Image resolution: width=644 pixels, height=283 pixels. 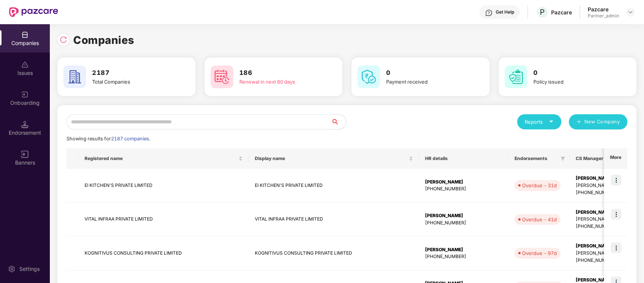 What do you see at coordinates (161, 158) in the screenshot?
I see `span: Registered name` at bounding box center [161, 158].